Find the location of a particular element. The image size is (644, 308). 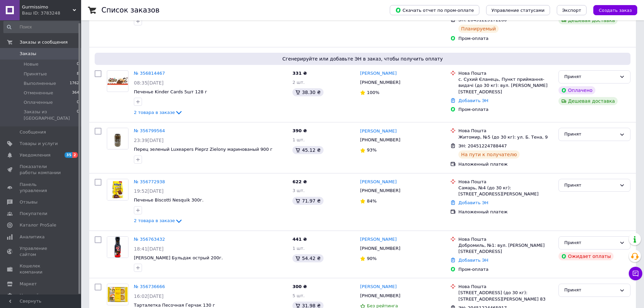

div: 45.12 ₴ is located at coordinates (308, 150).